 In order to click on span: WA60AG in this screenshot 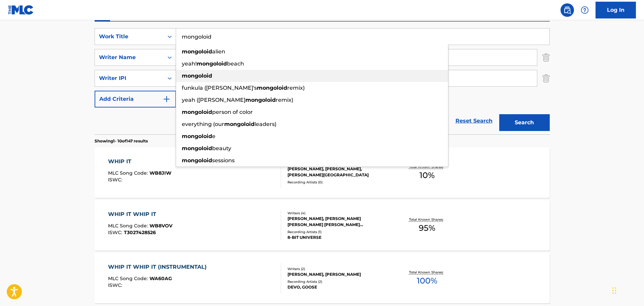, I will do `click(161, 279)`.